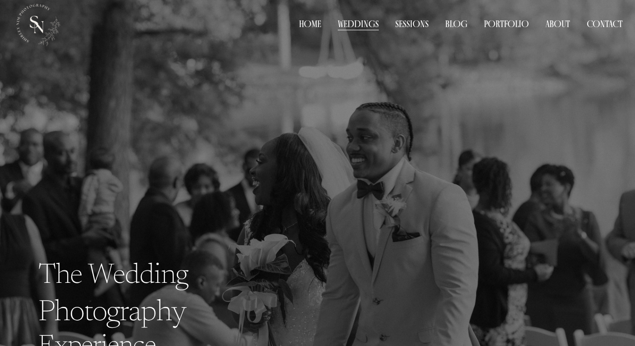 This screenshot has width=635, height=346. What do you see at coordinates (557, 24) in the screenshot?
I see `a: About` at bounding box center [557, 24].